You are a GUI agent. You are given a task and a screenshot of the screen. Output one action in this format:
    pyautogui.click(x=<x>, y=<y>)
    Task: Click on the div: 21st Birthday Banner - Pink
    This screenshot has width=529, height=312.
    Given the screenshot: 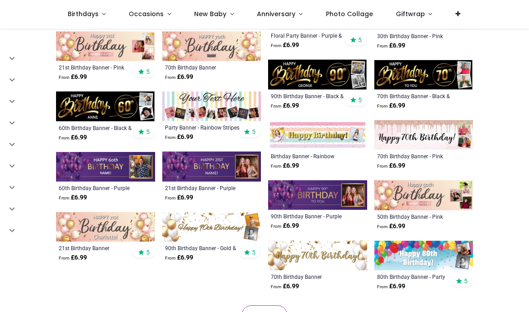 What is the action you would take?
    pyautogui.click(x=96, y=67)
    